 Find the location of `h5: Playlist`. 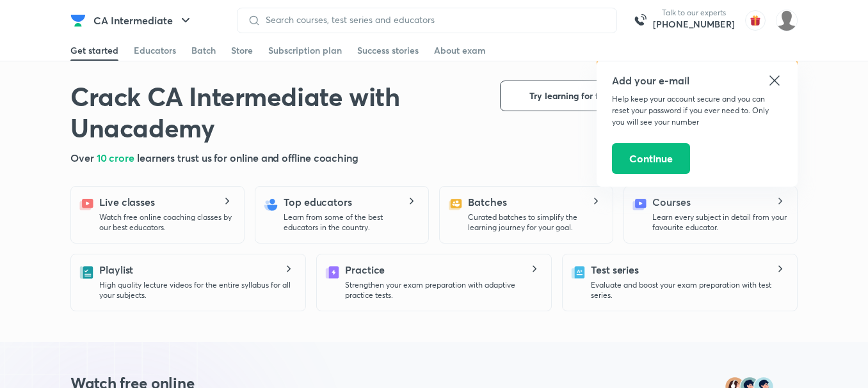

h5: Playlist is located at coordinates (116, 270).